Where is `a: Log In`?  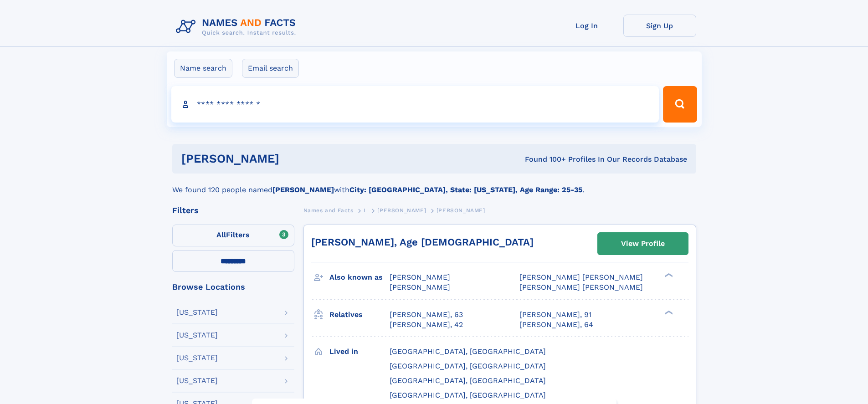 a: Log In is located at coordinates (587, 25).